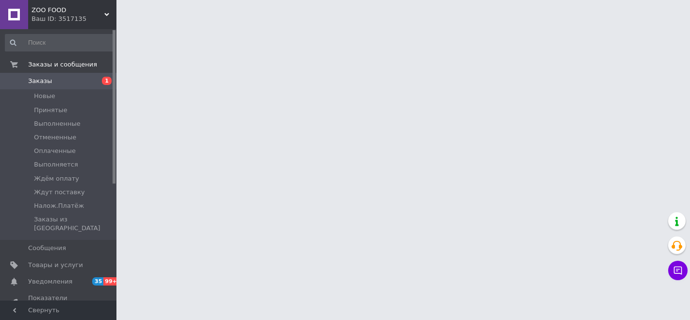 This screenshot has width=690, height=320. Describe the element at coordinates (59, 302) in the screenshot. I see `span: Показатели работы компании` at that location.